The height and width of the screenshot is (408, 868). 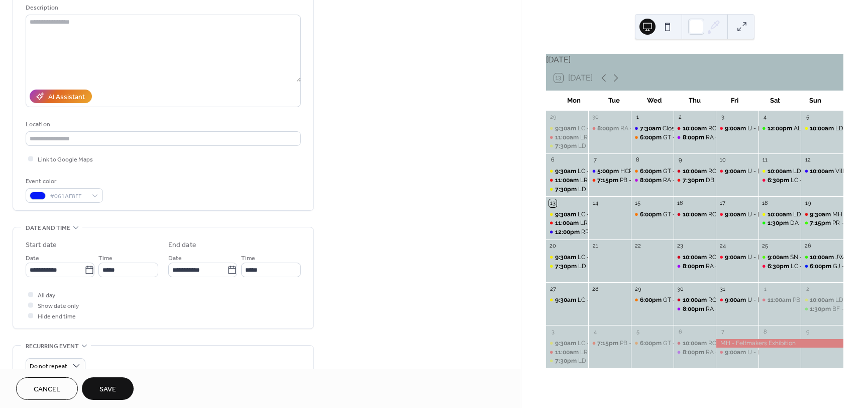 I want to click on span: Date and time, so click(x=48, y=227).